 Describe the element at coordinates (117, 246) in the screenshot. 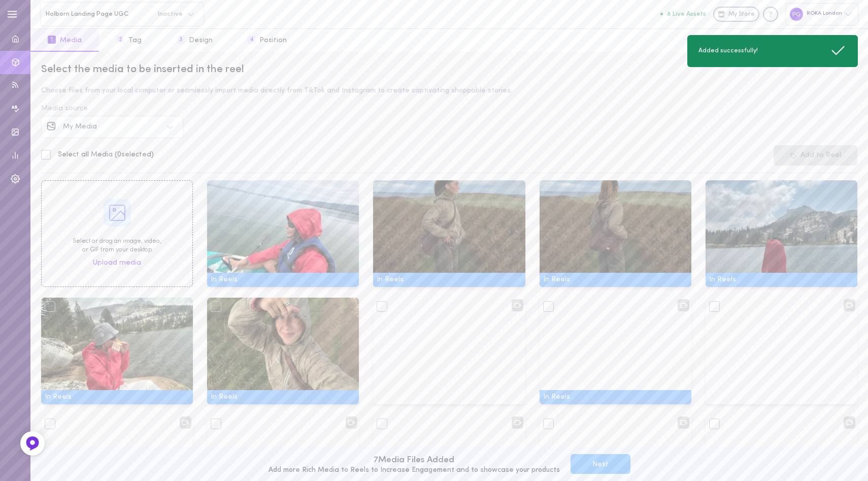

I see `div: Select or drag an image, video, or GIF from your desktop` at that location.